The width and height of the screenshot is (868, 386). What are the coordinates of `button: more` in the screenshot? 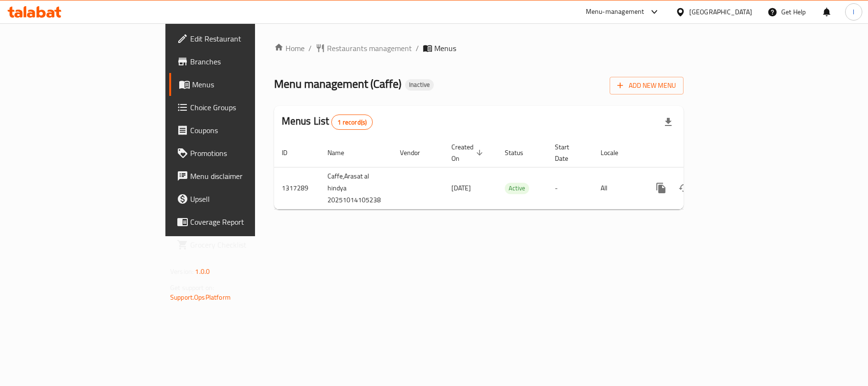 It's located at (661, 188).